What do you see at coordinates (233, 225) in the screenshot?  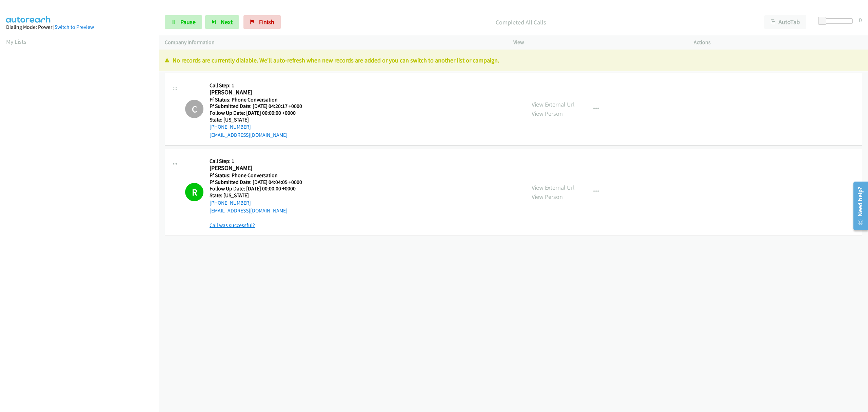 I see `a: Call was successful?` at bounding box center [233, 225].